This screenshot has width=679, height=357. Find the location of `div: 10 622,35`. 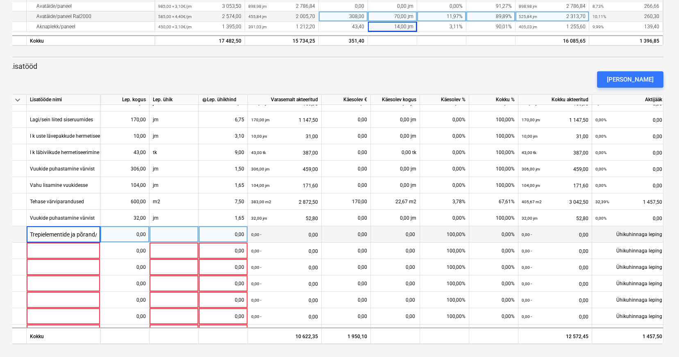

div: 10 622,35 is located at coordinates (285, 335).